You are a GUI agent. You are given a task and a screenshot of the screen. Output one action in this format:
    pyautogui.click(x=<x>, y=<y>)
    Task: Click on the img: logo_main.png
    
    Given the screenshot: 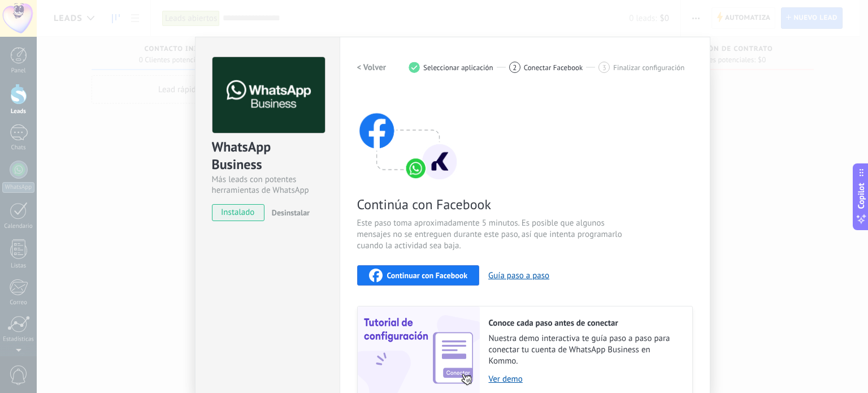 What is the action you would take?
    pyautogui.click(x=268, y=95)
    